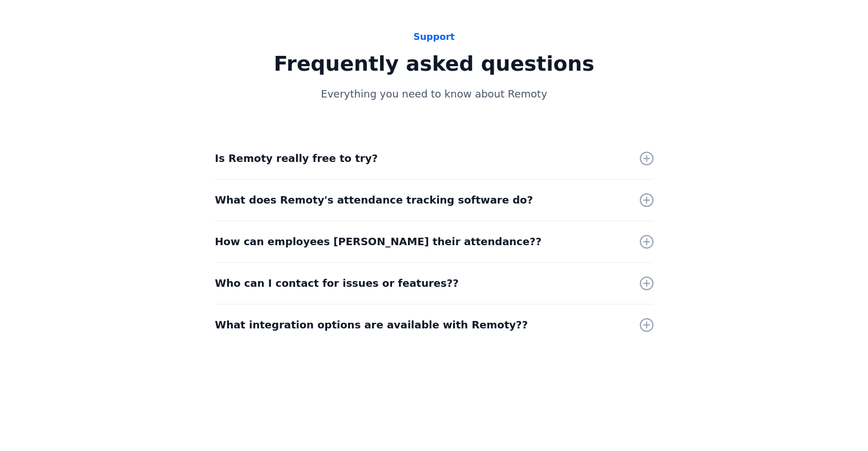  I want to click on strong: Is Remoty really free to try?, so click(296, 158).